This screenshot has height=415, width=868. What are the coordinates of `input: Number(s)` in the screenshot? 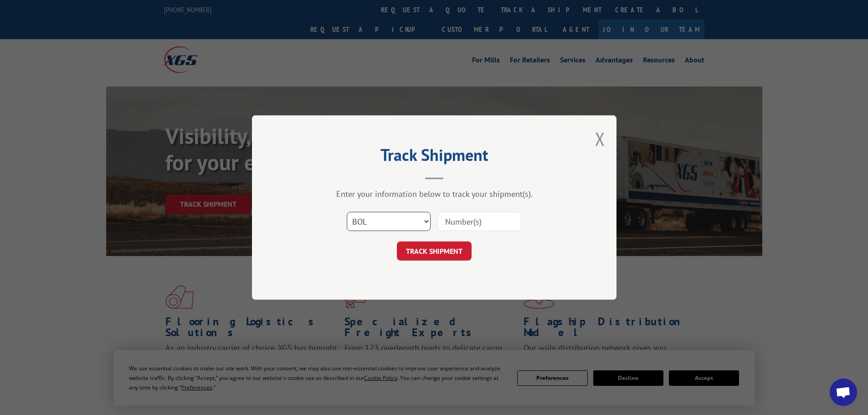 It's located at (479, 221).